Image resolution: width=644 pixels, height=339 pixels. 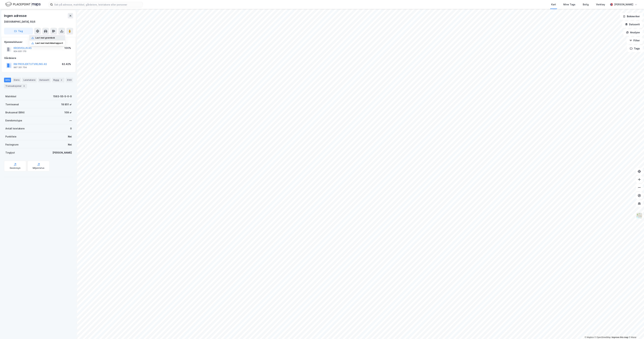 What do you see at coordinates (7, 80) in the screenshot?
I see `div: Info` at bounding box center [7, 80].